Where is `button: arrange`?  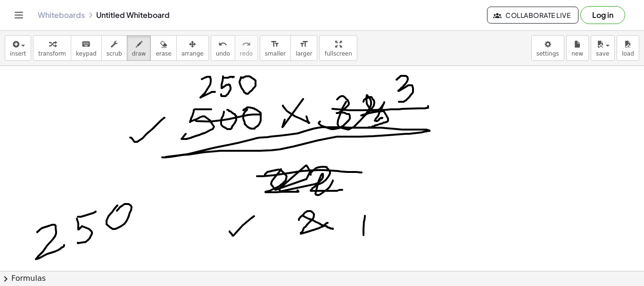
button: arrange is located at coordinates (192, 48).